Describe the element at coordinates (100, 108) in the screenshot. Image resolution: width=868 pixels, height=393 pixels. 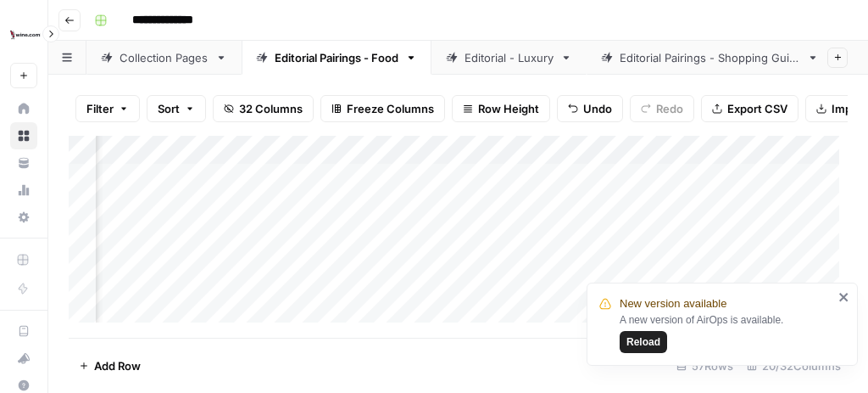
I see `span: Filter` at that location.